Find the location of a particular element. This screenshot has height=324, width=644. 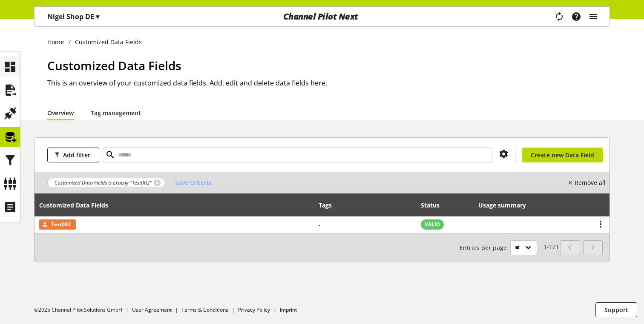

span: Entries per page is located at coordinates (485, 247).